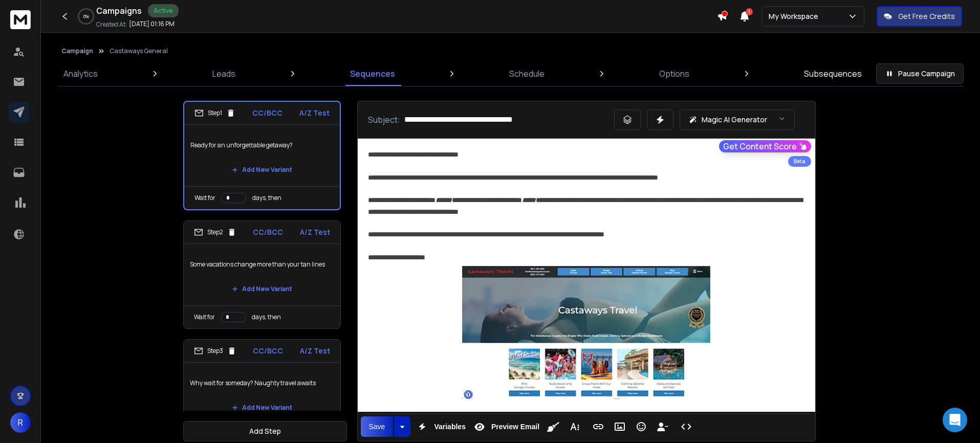 The height and width of the screenshot is (443, 980). What do you see at coordinates (526, 74) in the screenshot?
I see `a: Schedule` at bounding box center [526, 74].